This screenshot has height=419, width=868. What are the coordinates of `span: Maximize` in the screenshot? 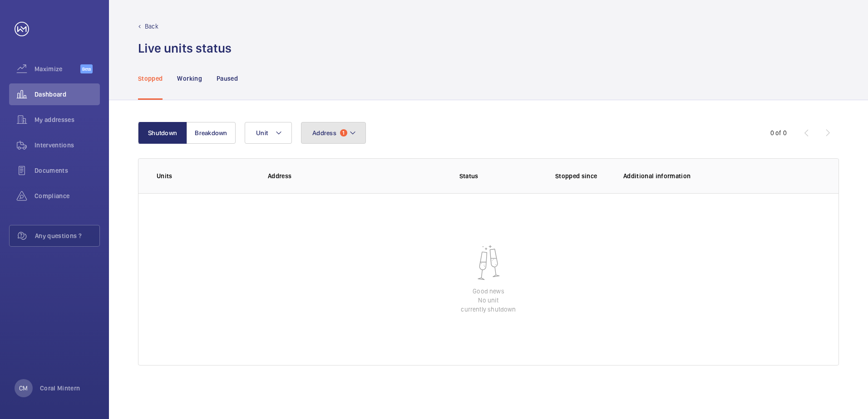 It's located at (57, 69).